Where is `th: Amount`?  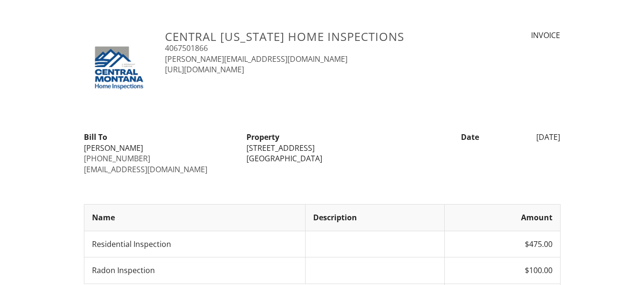 th: Amount is located at coordinates (502, 217).